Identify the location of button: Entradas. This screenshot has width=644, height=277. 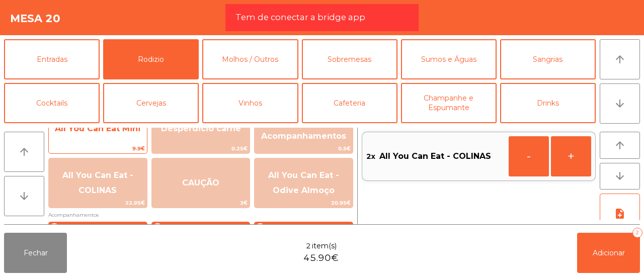
(52, 60).